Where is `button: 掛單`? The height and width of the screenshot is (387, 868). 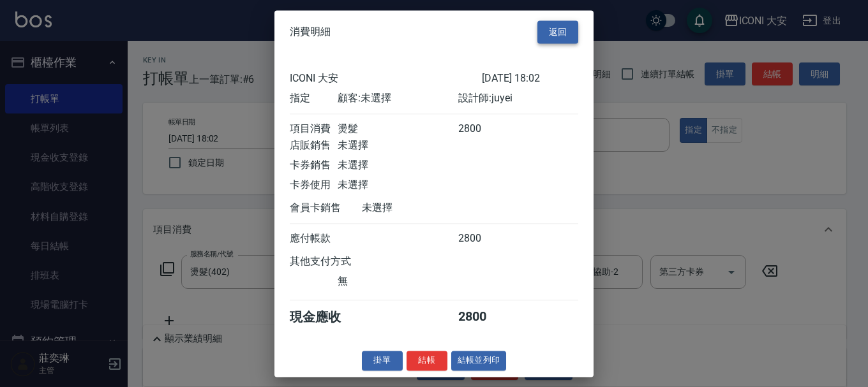 button: 掛單 is located at coordinates (382, 360).